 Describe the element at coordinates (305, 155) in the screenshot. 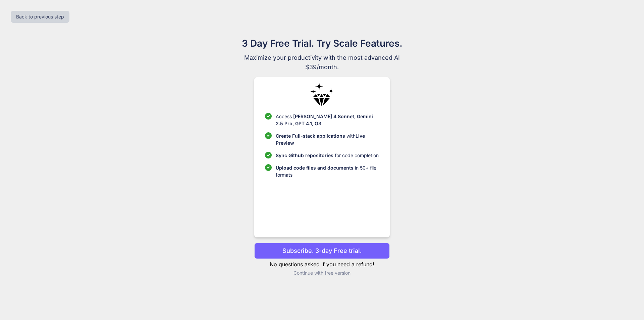

I see `span: Sync Github repositories` at that location.